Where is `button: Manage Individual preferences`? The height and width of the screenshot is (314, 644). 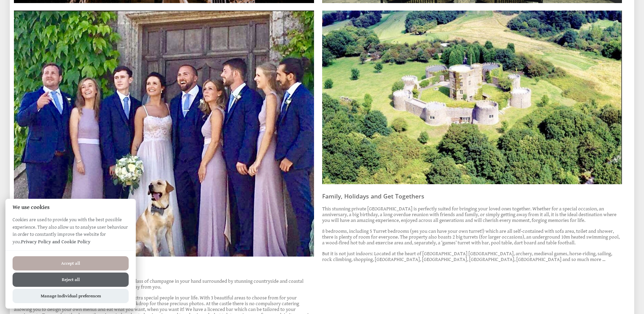 button: Manage Individual preferences is located at coordinates (70, 296).